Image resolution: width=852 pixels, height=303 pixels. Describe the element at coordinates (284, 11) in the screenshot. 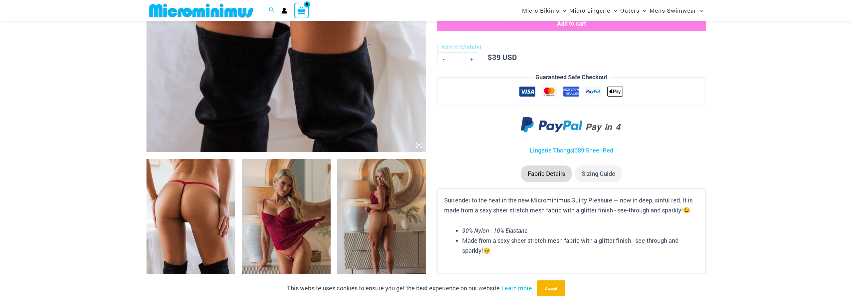

I see `a: Account icon link` at that location.